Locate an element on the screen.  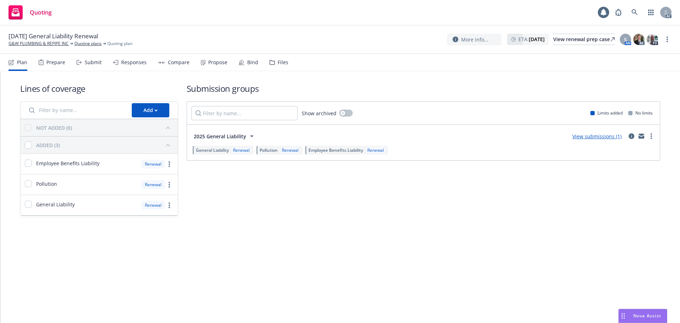
div: View renewal prep case is located at coordinates (584, 39).